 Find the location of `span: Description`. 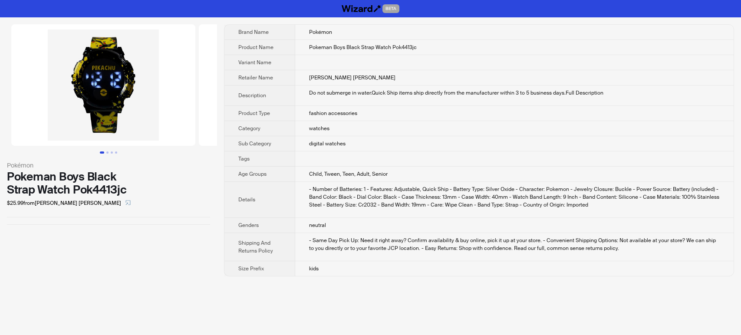

span: Description is located at coordinates (252, 96).